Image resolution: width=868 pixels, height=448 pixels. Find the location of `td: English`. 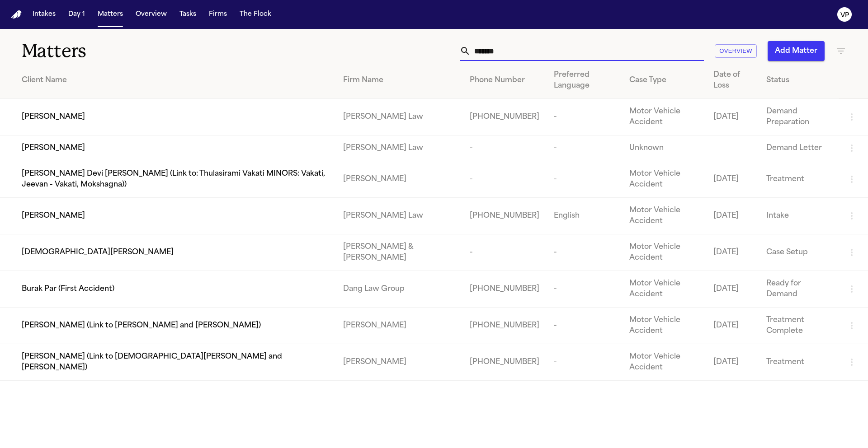

td: English is located at coordinates (584, 216).